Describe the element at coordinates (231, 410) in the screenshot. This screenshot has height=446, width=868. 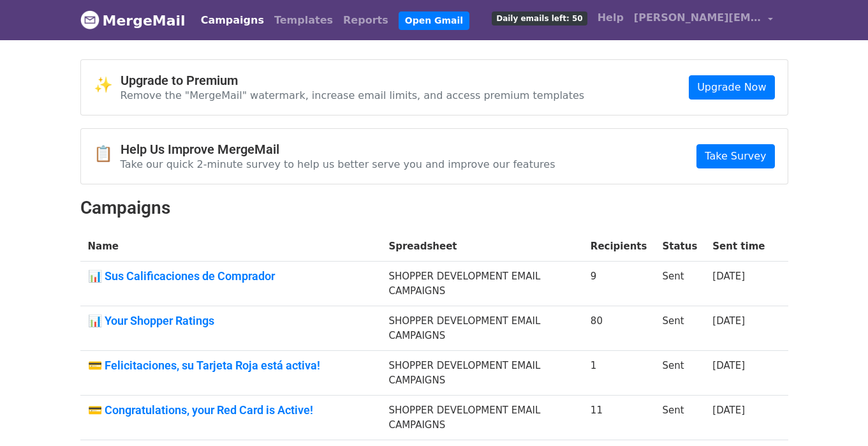
I see `a: 💳 Congratulations, your Red Card is Active!` at that location.